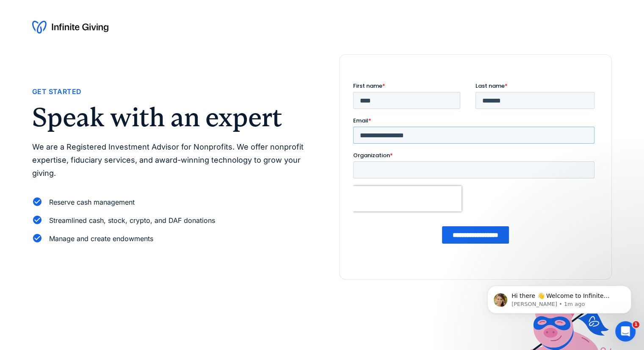 Image resolution: width=644 pixels, height=350 pixels. Describe the element at coordinates (132, 220) in the screenshot. I see `div: Streamlined cash, stock, crypto, and DAF donations` at that location.